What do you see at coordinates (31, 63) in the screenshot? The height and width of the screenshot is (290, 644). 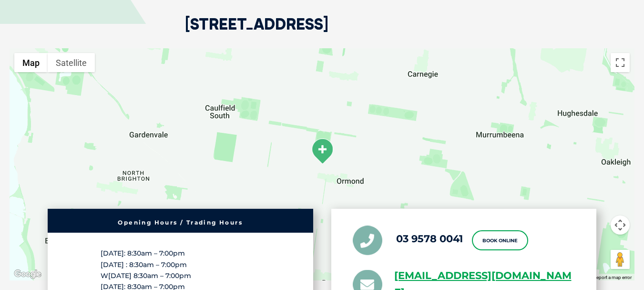 I see `button: Show street map` at bounding box center [31, 63].